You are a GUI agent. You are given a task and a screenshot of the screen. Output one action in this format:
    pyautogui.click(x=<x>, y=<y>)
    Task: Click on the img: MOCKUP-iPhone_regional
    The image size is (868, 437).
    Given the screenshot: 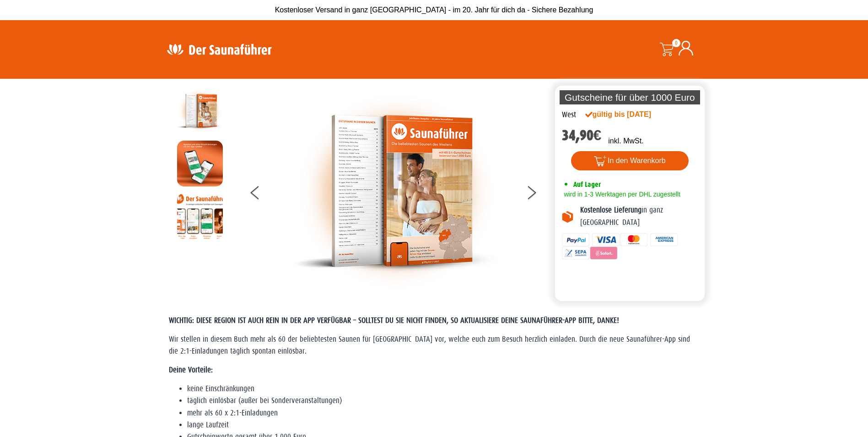 What is the action you would take?
    pyautogui.click(x=200, y=164)
    